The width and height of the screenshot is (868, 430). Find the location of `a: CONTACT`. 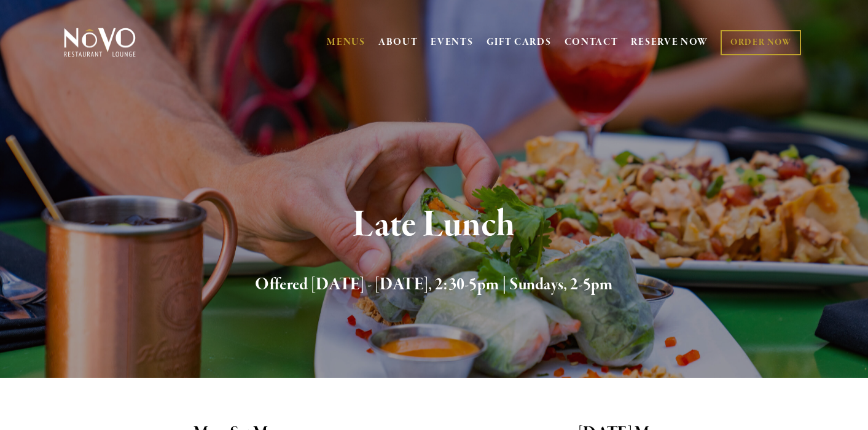

a: CONTACT is located at coordinates (592, 42).